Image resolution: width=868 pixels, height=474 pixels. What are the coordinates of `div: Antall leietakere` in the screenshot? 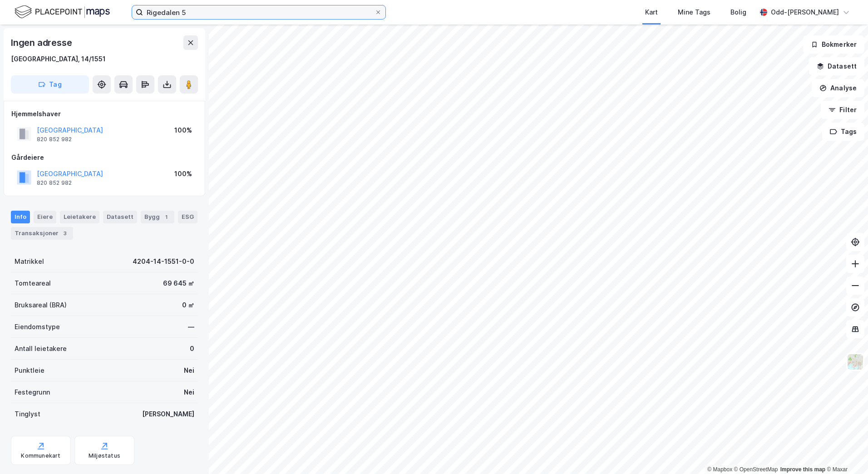 It's located at (41, 349).